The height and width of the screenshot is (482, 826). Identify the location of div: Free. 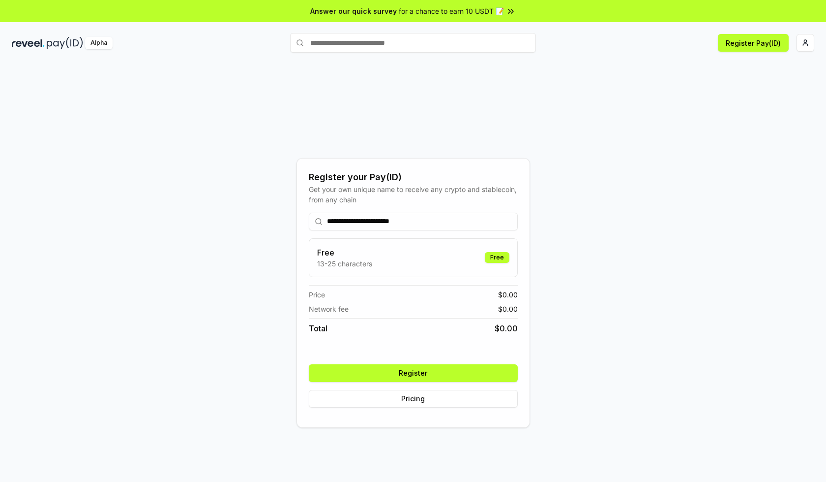
(497, 257).